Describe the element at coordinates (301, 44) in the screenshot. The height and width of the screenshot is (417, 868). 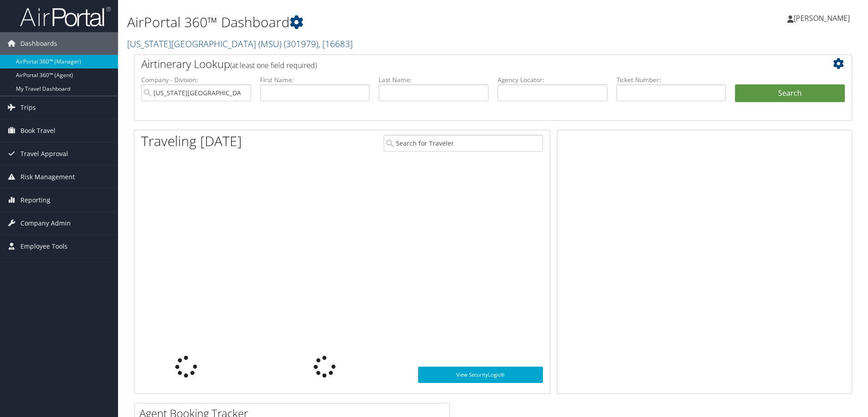
I see `span: ( 301979 )` at that location.